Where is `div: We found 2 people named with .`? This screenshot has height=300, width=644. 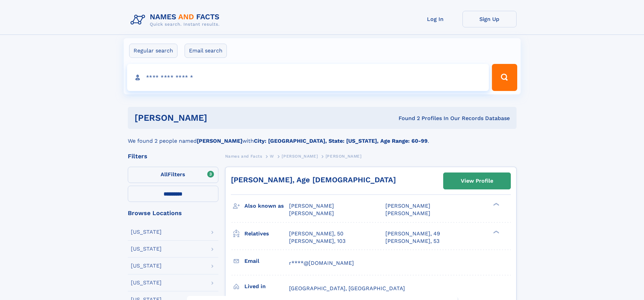 div: We found 2 people named with . is located at coordinates (322, 137).